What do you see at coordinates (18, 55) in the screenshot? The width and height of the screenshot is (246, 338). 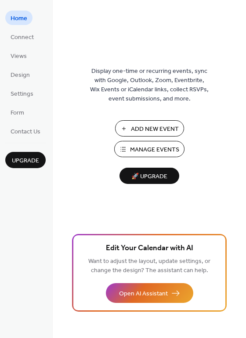 I see `a: Views` at bounding box center [18, 55].